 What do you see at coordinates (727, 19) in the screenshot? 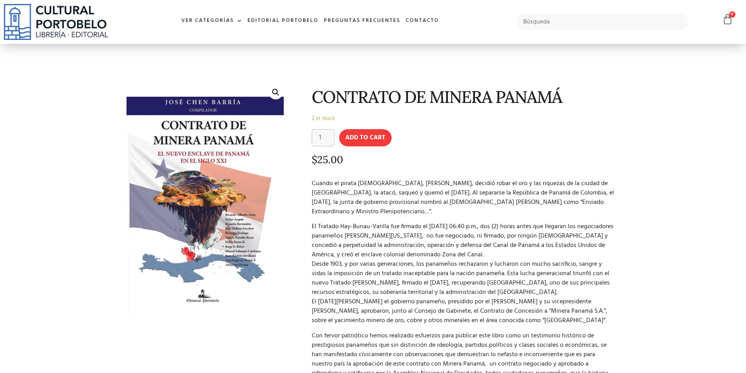
I see `a: 0` at bounding box center [727, 19].